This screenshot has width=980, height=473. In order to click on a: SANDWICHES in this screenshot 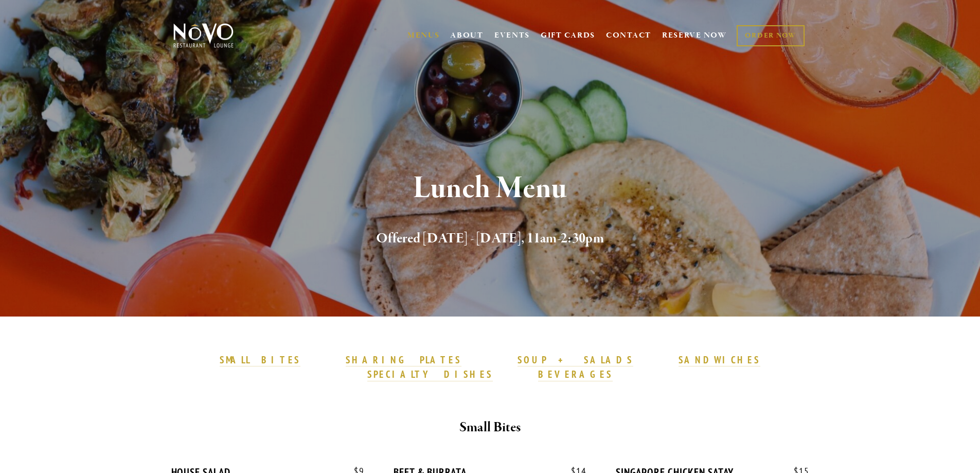, I will do `click(720, 360)`.